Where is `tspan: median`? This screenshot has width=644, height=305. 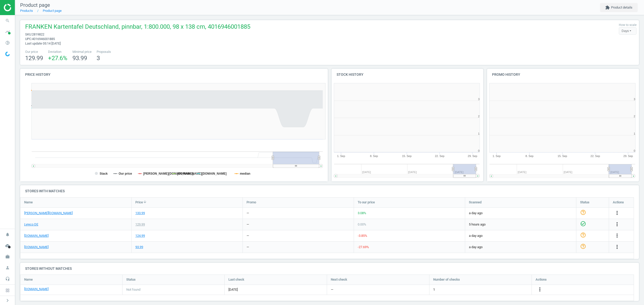
tspan: median is located at coordinates (245, 174).